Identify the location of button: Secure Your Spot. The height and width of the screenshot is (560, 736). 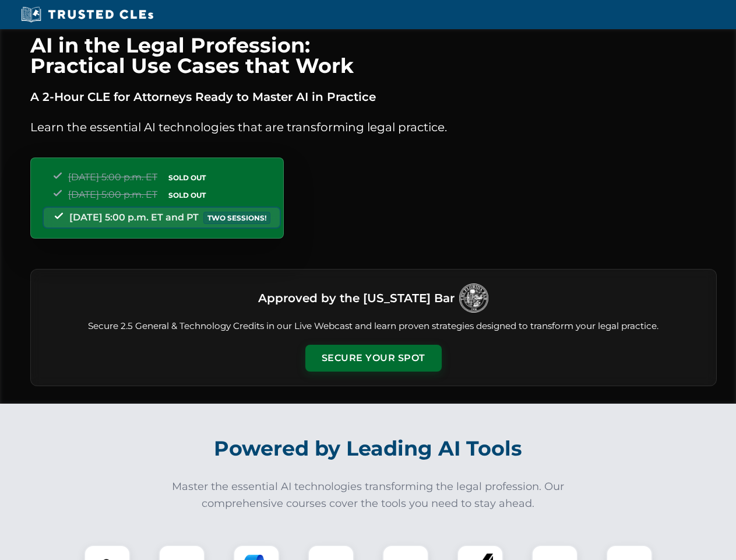
(373, 358).